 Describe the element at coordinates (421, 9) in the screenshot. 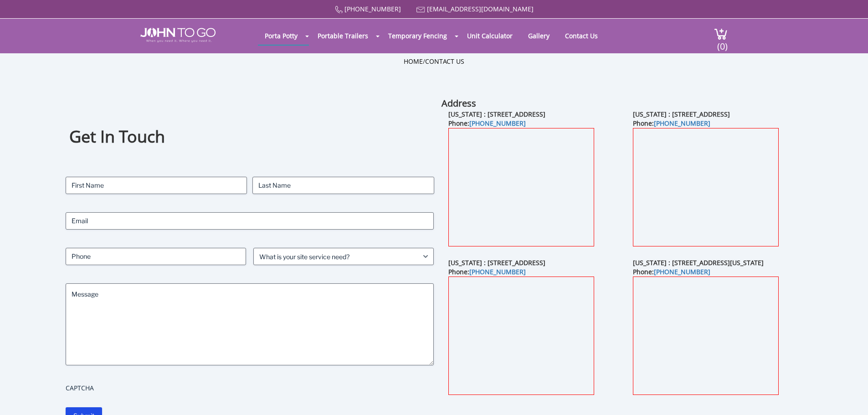

I see `img: Mail` at that location.